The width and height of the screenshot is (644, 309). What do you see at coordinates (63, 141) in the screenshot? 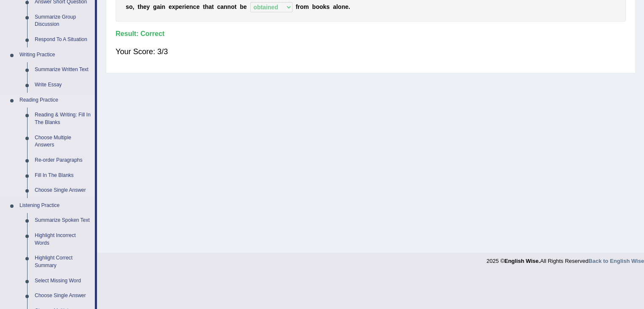
I see `a: Choose Multiple Answers` at bounding box center [63, 141].